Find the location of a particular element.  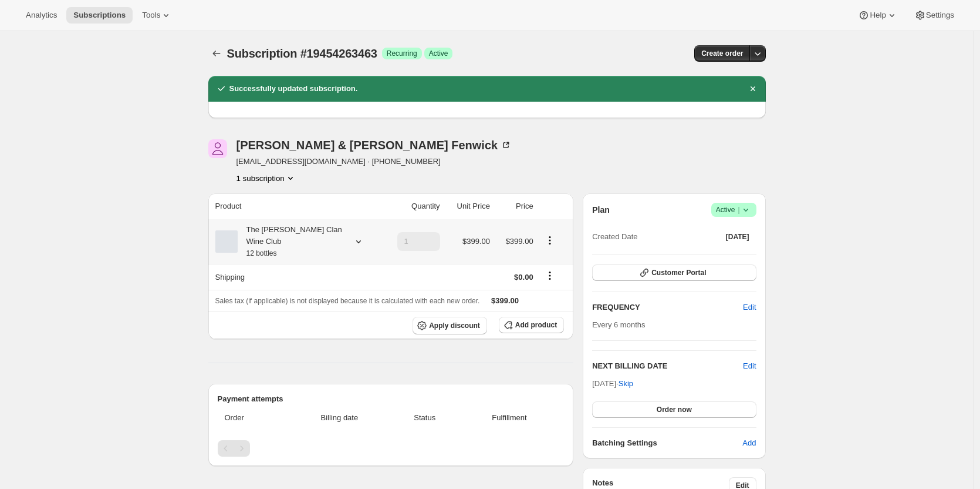

span: Peter & Leslie Fenwick is located at coordinates (218, 149).